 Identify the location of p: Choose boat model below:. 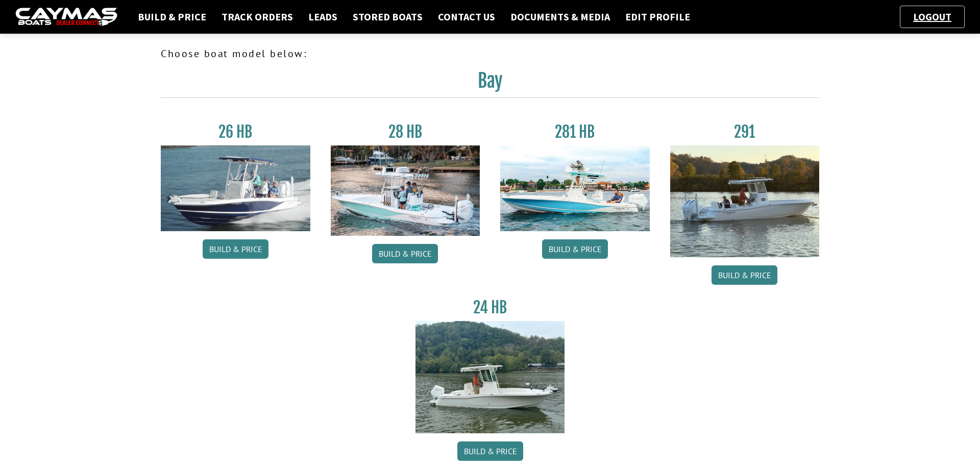
(490, 53).